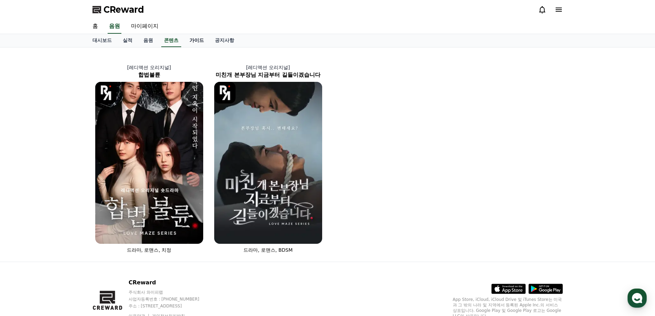 Image resolution: width=655 pixels, height=316 pixels. I want to click on span: 홈, so click(24, 231).